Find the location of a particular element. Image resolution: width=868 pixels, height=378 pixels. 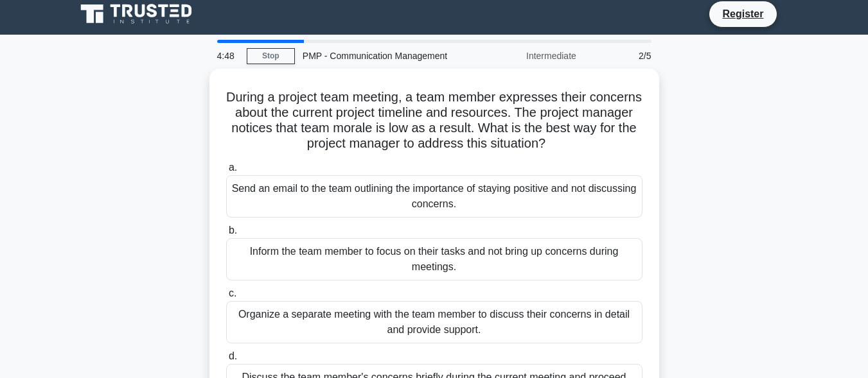

div: 2/5 is located at coordinates (621, 56).